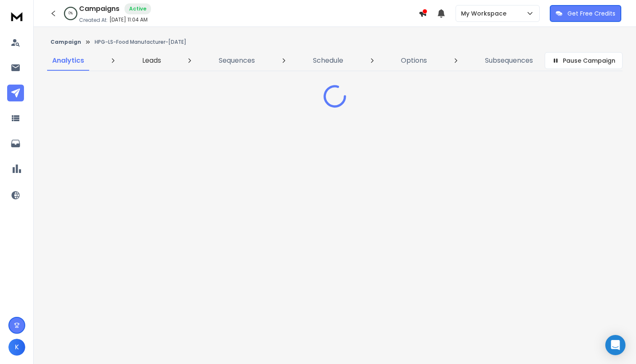 The image size is (636, 364). What do you see at coordinates (65, 42) in the screenshot?
I see `button: Campaign` at bounding box center [65, 42].